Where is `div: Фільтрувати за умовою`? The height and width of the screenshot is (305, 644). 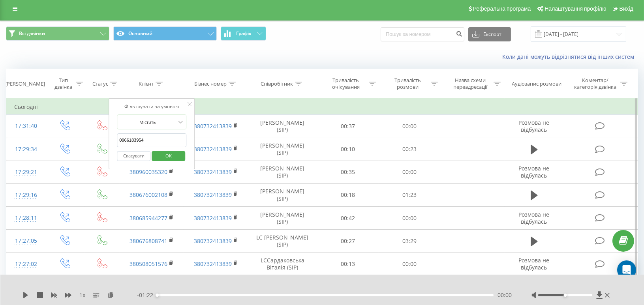 div: Фільтрувати за умовою is located at coordinates (152, 106).